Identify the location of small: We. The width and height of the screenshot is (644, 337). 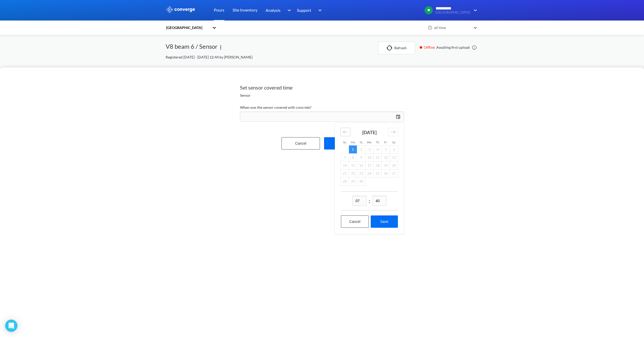
(369, 142).